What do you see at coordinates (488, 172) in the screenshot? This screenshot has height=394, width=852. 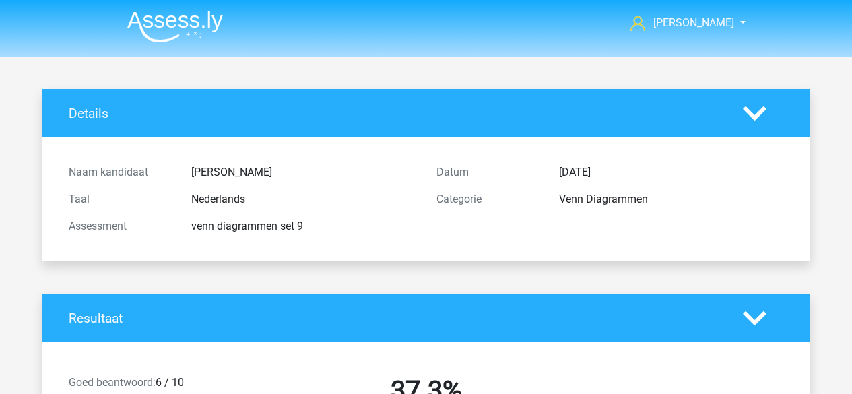 I see `div: Datum` at bounding box center [488, 172].